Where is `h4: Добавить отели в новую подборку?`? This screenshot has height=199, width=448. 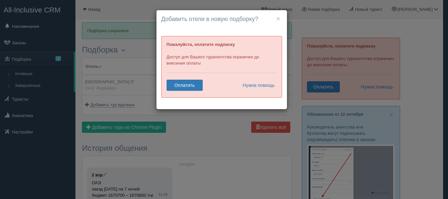 h4: Добавить отели в новую подборку? is located at coordinates (222, 19).